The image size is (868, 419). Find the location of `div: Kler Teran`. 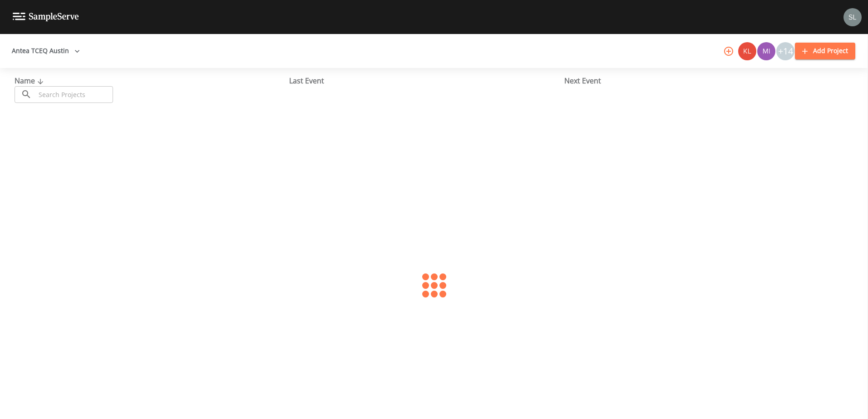

div: Kler Teran is located at coordinates (747, 51).